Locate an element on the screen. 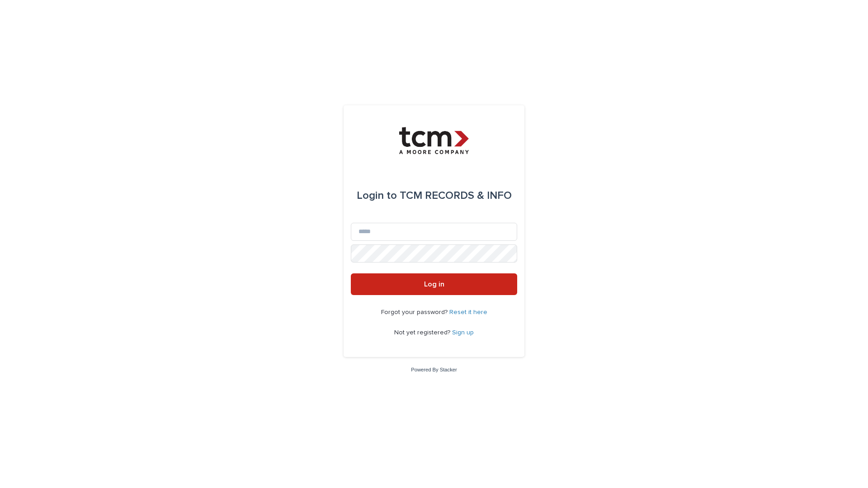 The width and height of the screenshot is (868, 488). a: Sign up is located at coordinates (463, 332).